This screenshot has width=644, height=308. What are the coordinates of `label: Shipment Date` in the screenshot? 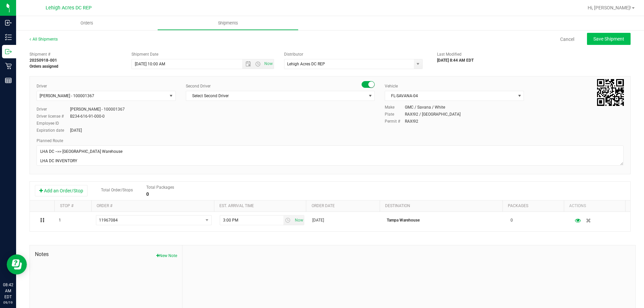 It's located at (145, 54).